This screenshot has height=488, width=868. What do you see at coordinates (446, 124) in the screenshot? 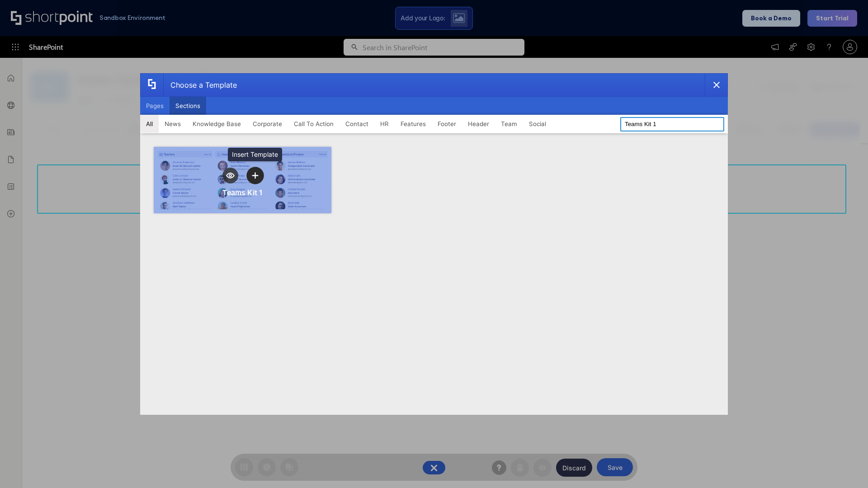
I see `button: Footer` at bounding box center [446, 124].